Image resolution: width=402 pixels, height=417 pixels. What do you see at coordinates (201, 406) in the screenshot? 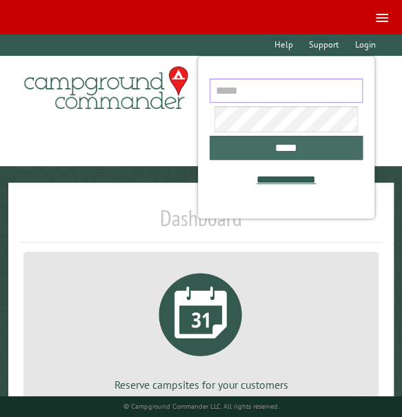
I see `small: © Campground Commander LLC. All rights reserved.` at bounding box center [201, 406].